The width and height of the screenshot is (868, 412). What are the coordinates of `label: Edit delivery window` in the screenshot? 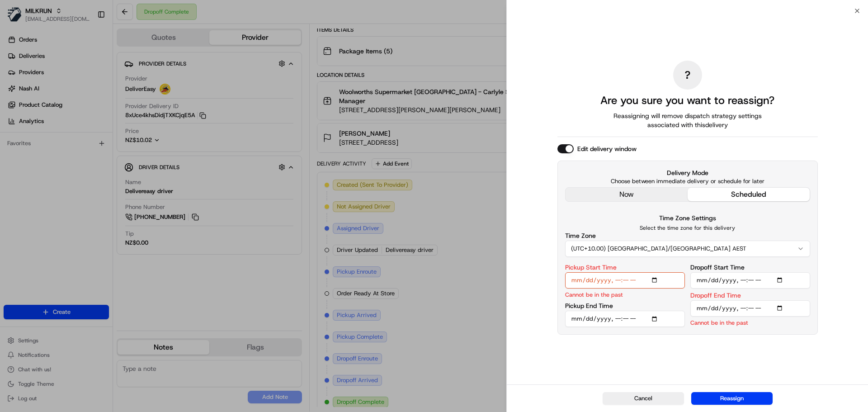 It's located at (606, 149).